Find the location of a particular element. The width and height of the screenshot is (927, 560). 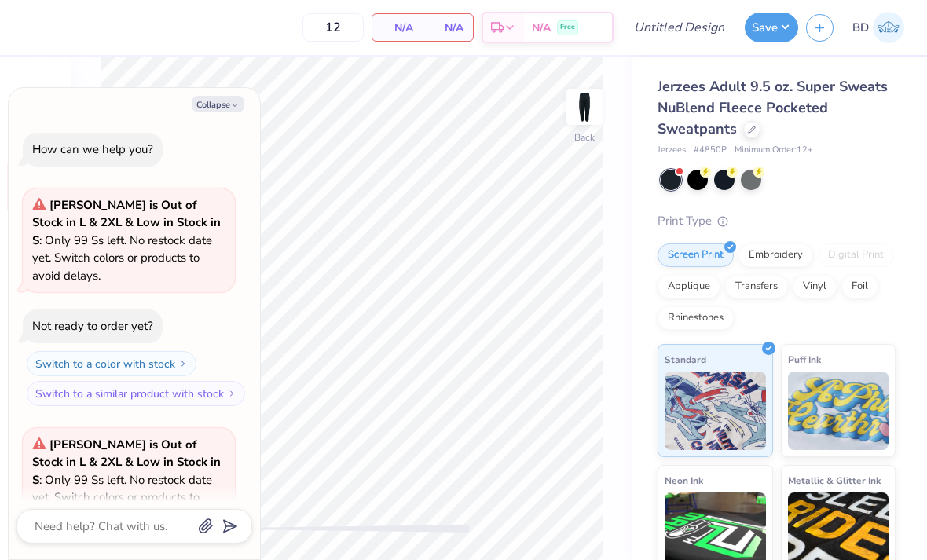

span: Neon Ink is located at coordinates (684, 480).